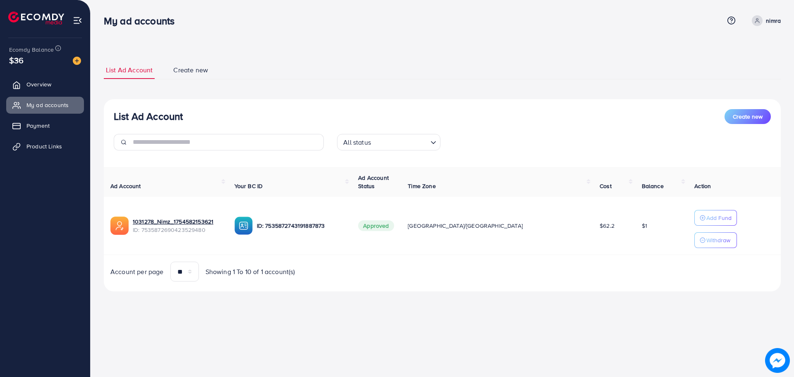  I want to click on span: List Ad Account, so click(129, 70).